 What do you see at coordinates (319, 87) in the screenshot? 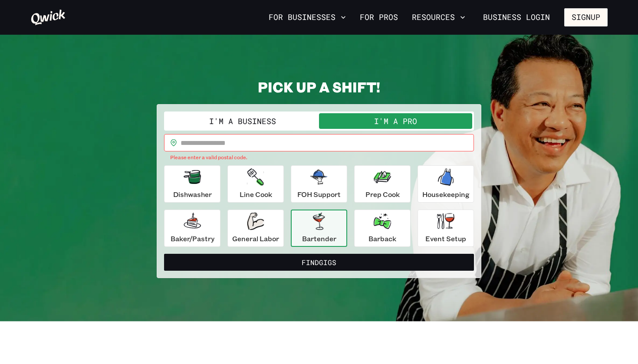
I see `h2: PICK UP A SHIFT!` at bounding box center [319, 87].